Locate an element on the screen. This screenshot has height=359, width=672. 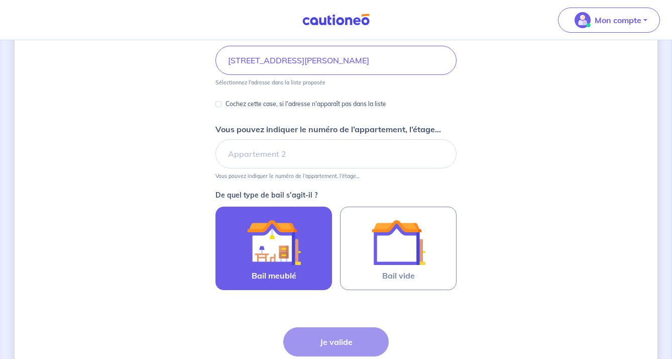
p: De quel type de bail s’agit-il ? is located at coordinates (336, 195).